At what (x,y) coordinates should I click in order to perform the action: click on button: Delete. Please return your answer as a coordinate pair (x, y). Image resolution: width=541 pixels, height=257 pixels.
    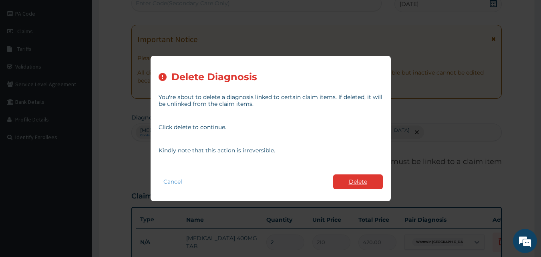
    Looking at the image, I should click on (358, 181).